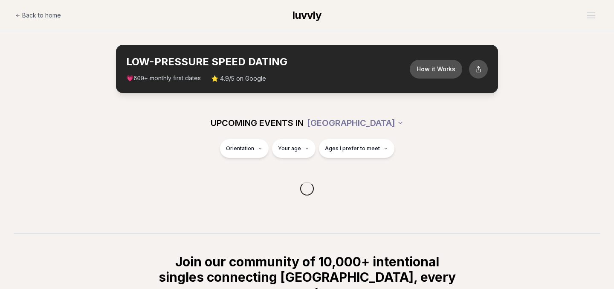  I want to click on span: Ages I prefer to meet, so click(352, 148).